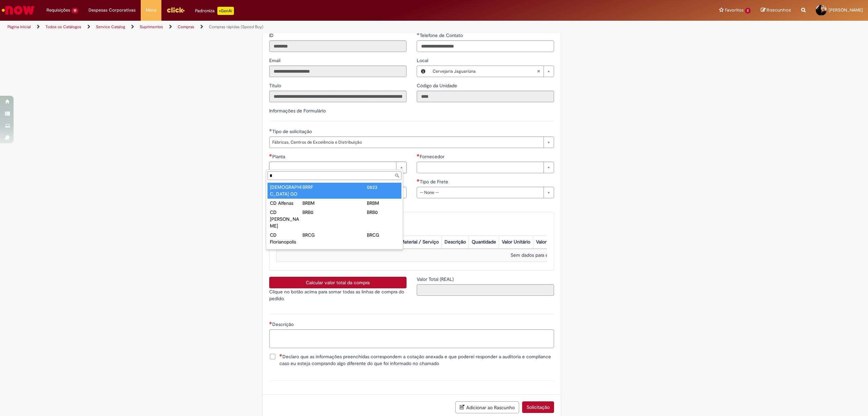  I want to click on div: CD Florianopolis, so click(286, 238).